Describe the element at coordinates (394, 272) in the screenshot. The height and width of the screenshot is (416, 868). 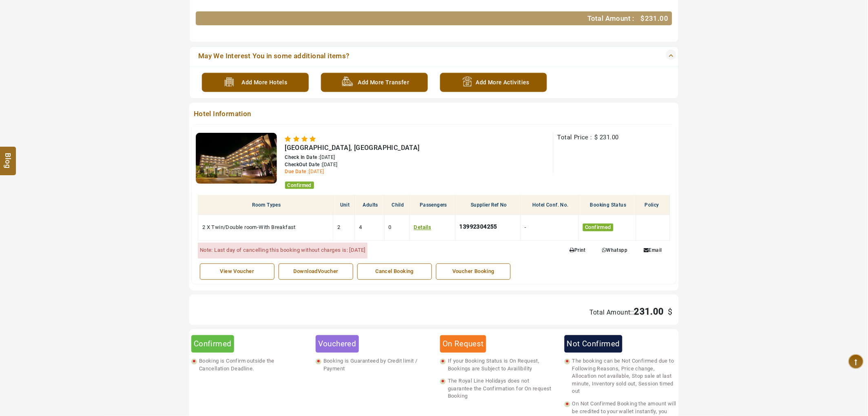
I see `a: Cancel Booking` at that location.